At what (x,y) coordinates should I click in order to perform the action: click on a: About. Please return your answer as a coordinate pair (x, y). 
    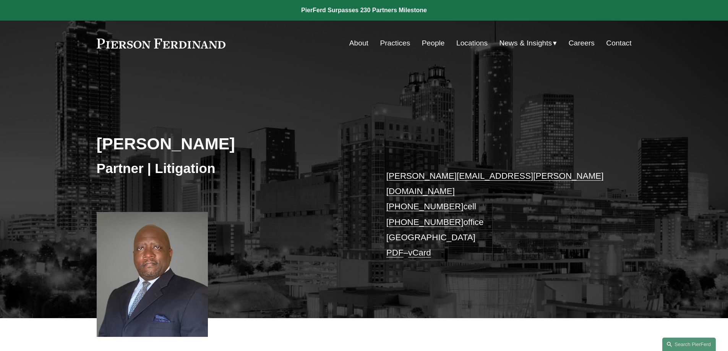
    Looking at the image, I should click on (359, 43).